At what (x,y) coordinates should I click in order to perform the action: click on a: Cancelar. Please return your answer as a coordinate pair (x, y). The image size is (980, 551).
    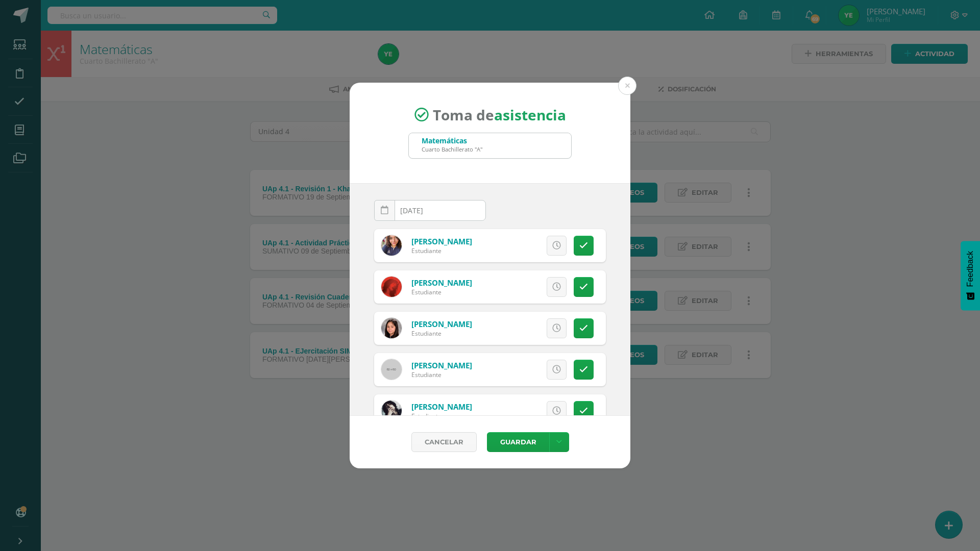
    Looking at the image, I should click on (444, 441).